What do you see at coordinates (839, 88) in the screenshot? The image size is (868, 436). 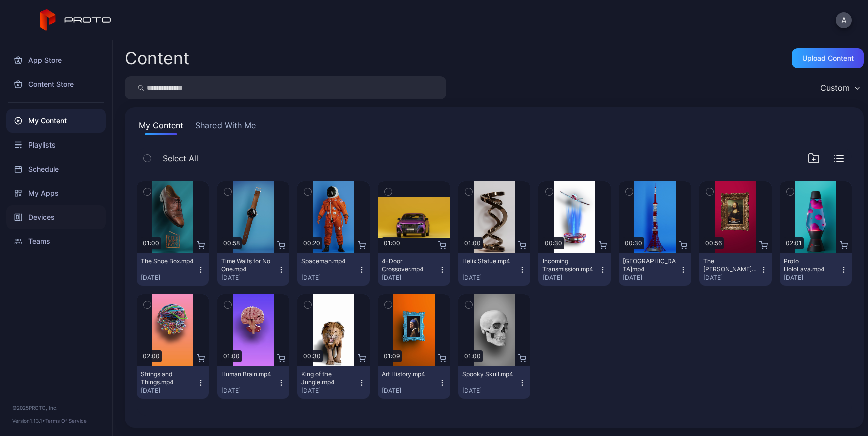 I see `button: Custom` at bounding box center [839, 88].